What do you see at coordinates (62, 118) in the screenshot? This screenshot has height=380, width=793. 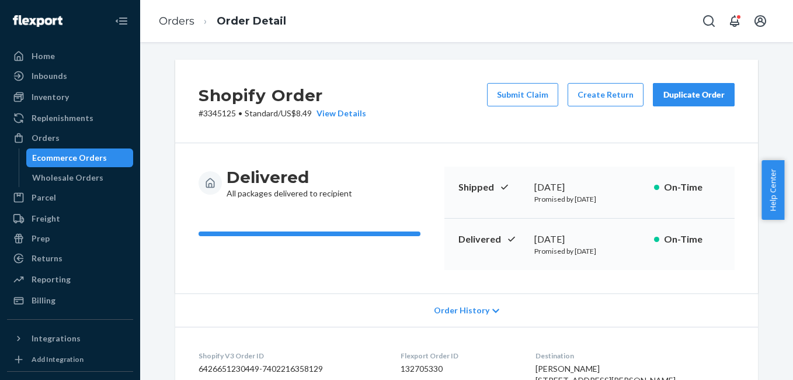 I see `div: Replenishments` at bounding box center [62, 118].